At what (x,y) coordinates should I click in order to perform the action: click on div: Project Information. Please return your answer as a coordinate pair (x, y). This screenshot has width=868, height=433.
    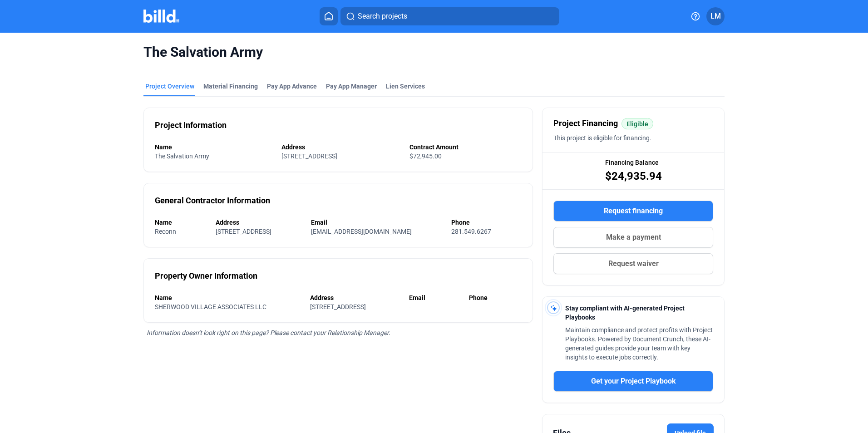
    Looking at the image, I should click on (190, 125).